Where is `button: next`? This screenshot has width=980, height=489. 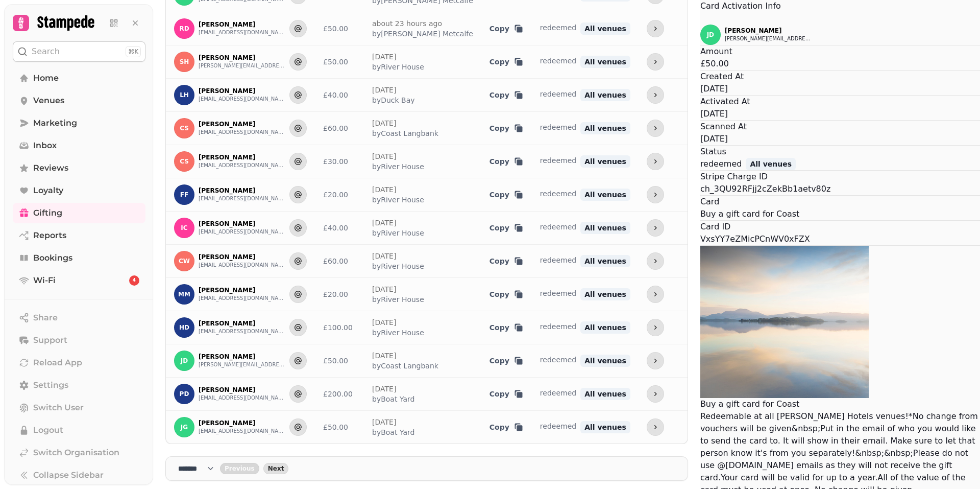
button: next is located at coordinates (277, 468).